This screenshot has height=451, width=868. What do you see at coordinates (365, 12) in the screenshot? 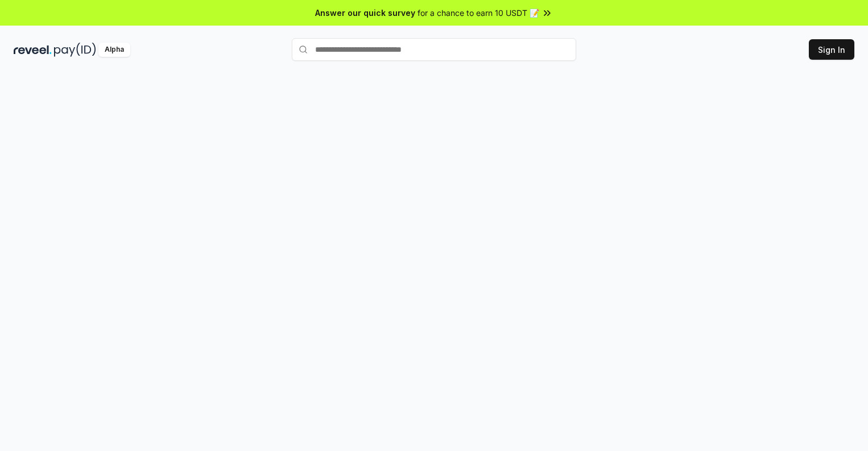
I see `span: Answer our quick survey` at bounding box center [365, 12].